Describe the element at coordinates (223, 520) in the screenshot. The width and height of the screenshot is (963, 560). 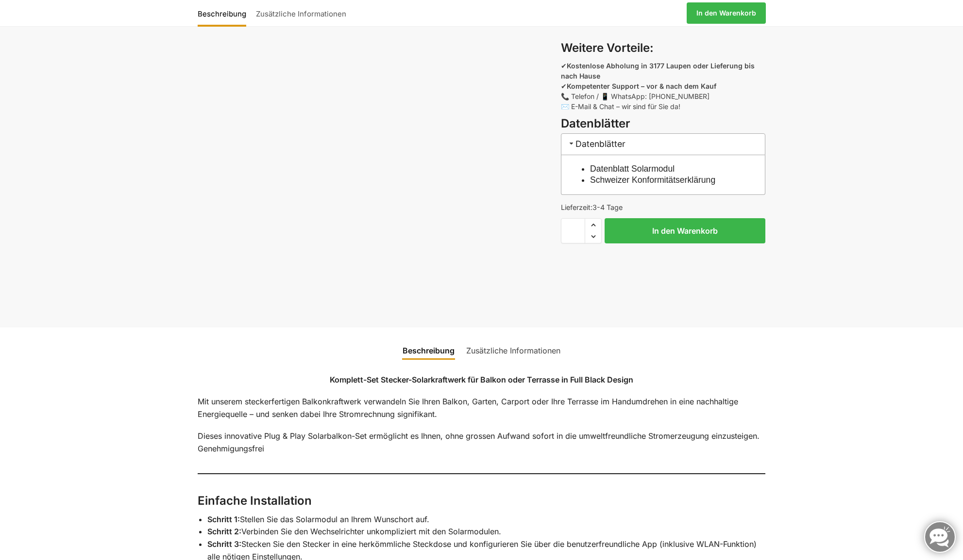
I see `strong: Schritt 1:` at that location.